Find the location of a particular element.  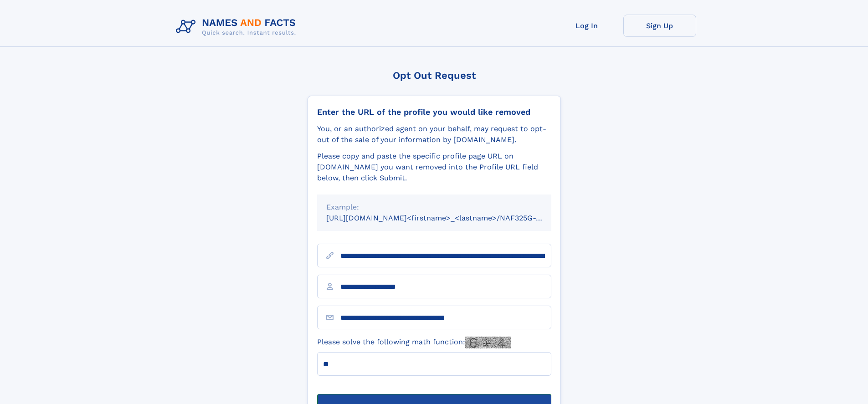

div: Example: is located at coordinates (434, 207).